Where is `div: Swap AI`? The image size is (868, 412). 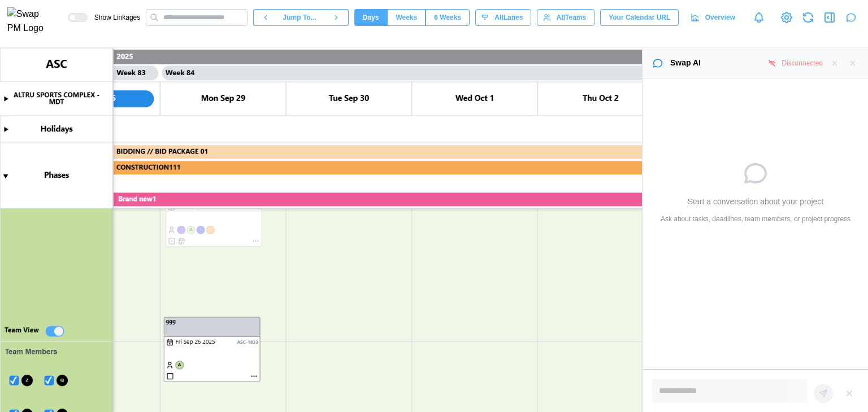 div: Swap AI is located at coordinates (685, 63).